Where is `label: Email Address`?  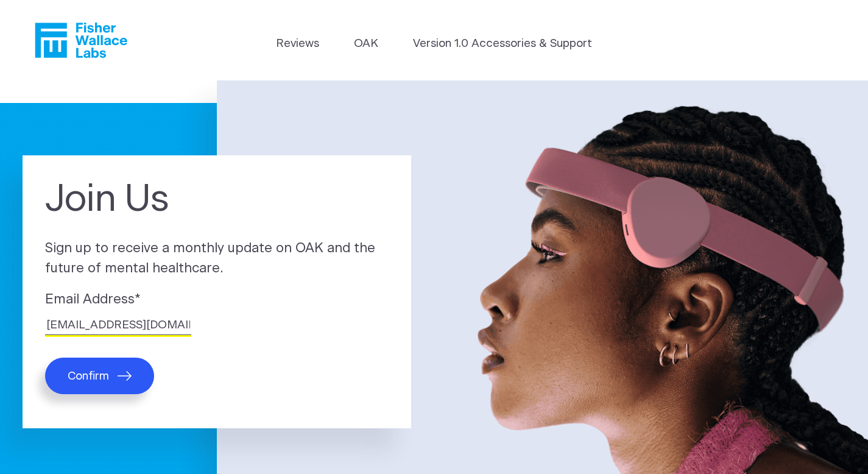
label: Email Address is located at coordinates (217, 299).